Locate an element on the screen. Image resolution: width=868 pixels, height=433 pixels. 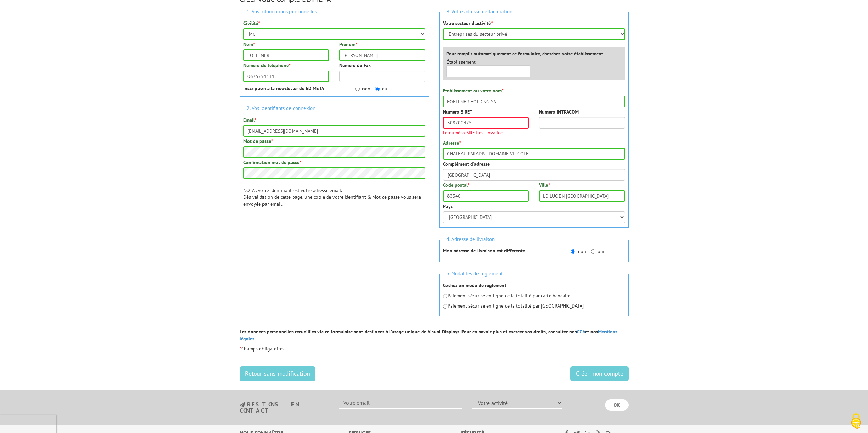
a: Mentions légales is located at coordinates (428, 335).